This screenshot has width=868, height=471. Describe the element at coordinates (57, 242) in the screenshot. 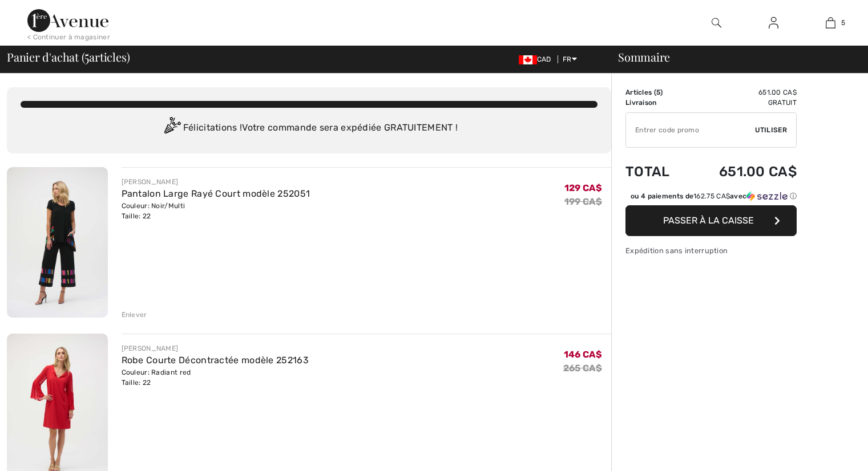

I see `img: Pantalon Large Rayé Court modèle 252051` at that location.